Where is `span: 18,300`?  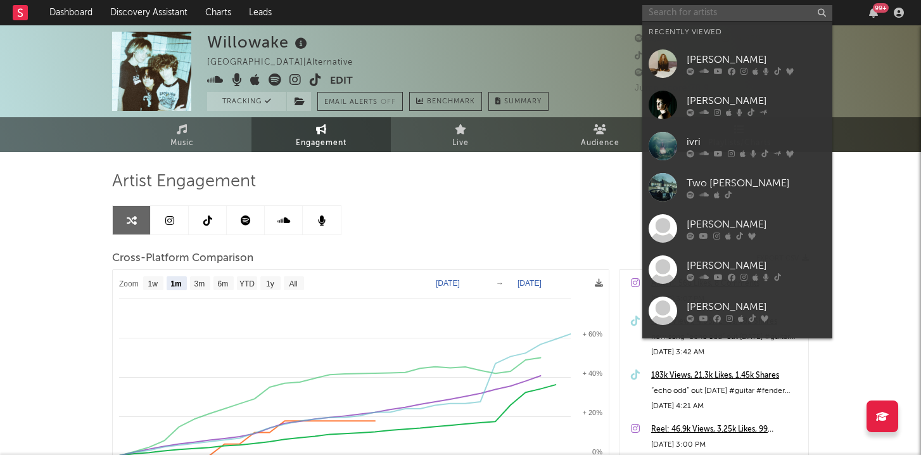 span: 18,300 is located at coordinates (656, 56).